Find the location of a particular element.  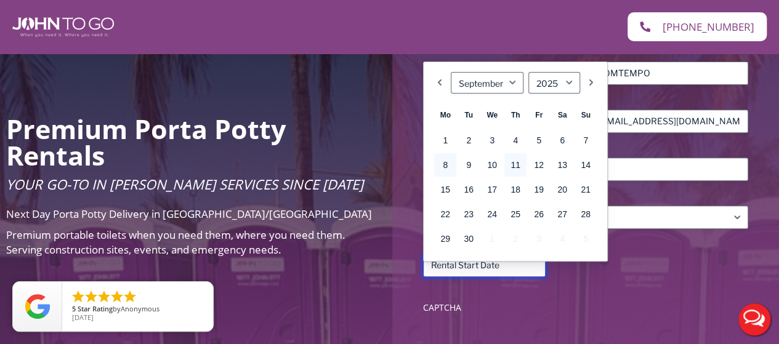

a: 10 is located at coordinates (492, 165).